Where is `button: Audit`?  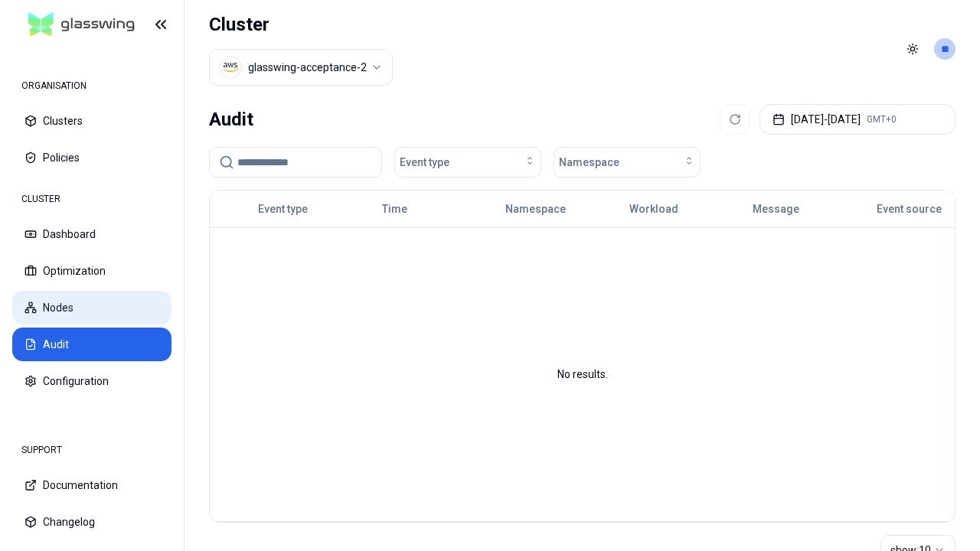
button: Audit is located at coordinates (92, 344).